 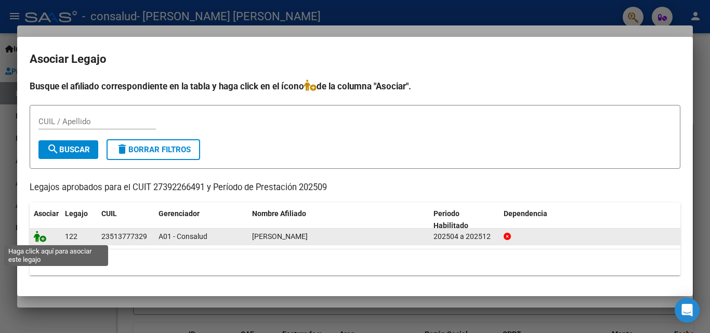 What do you see at coordinates (68, 150) in the screenshot?
I see `button: Buscar` at bounding box center [68, 150].